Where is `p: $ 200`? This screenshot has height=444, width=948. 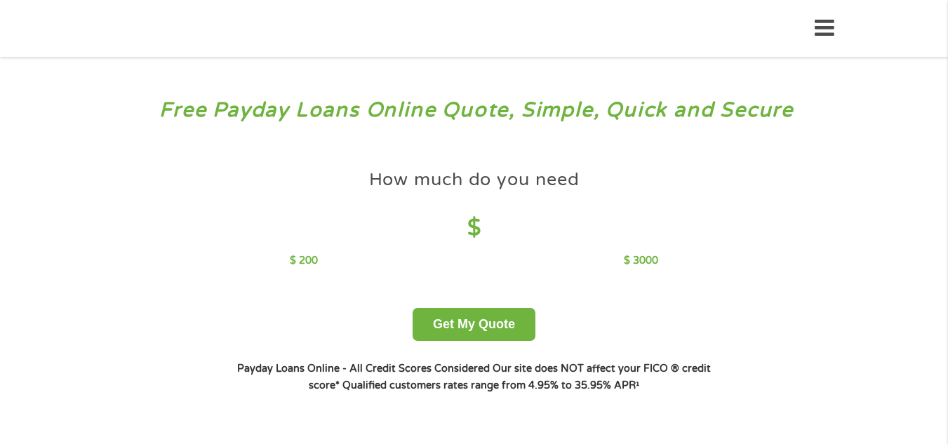
p: $ 200 is located at coordinates (304, 261).